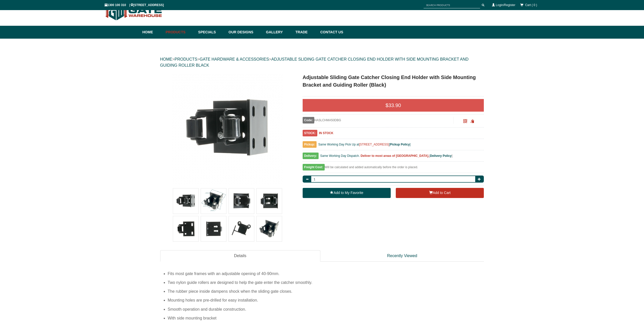 The image size is (644, 321). I want to click on a: Click to enlarge and scan to share., so click(465, 122).